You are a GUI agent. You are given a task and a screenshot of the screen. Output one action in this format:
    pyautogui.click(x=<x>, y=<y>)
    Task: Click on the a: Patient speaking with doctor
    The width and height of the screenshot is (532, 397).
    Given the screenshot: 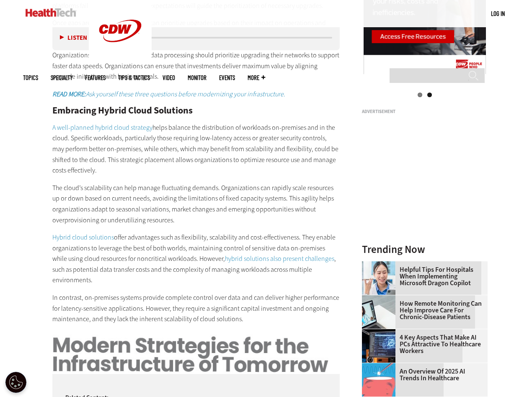 What is the action you would take?
    pyautogui.click(x=381, y=299)
    